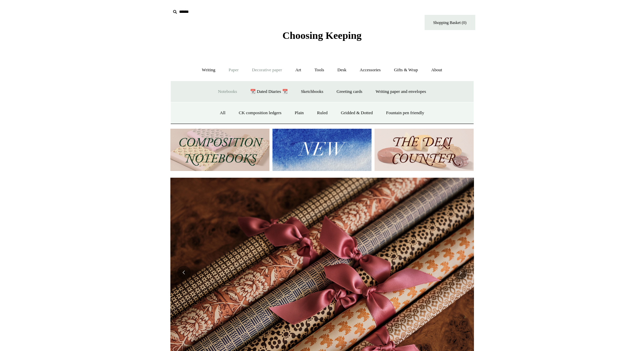 The image size is (644, 351). What do you see at coordinates (184, 273) in the screenshot?
I see `button: Previous` at bounding box center [184, 273].